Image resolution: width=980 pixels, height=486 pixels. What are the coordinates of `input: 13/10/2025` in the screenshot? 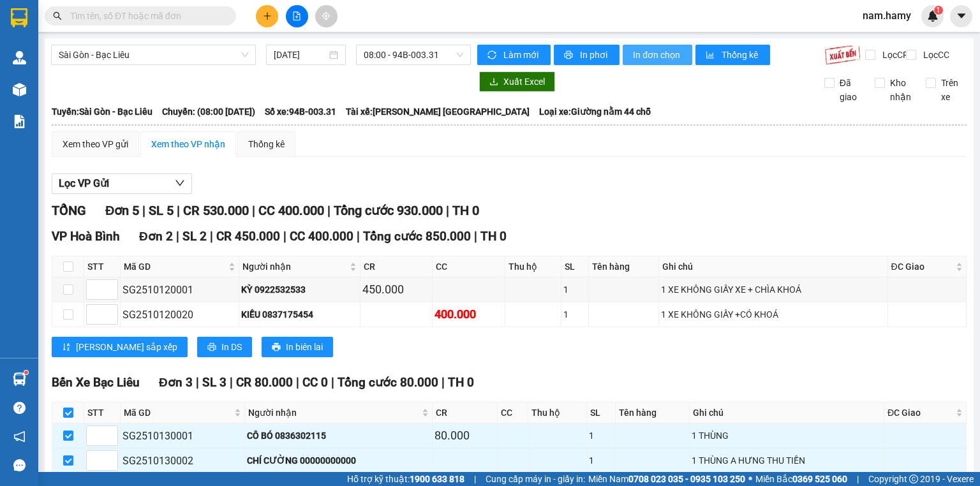 It's located at (300, 55).